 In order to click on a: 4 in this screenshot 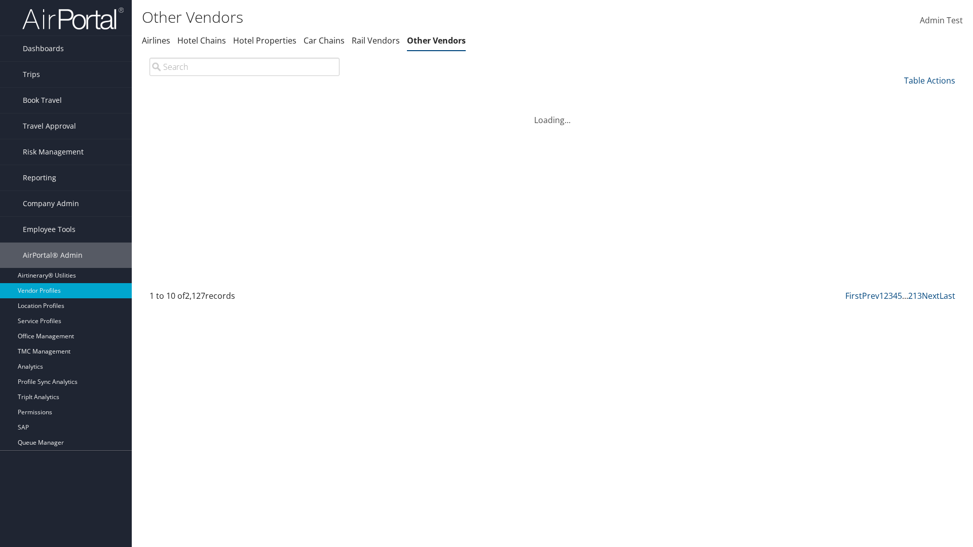, I will do `click(895, 296)`.